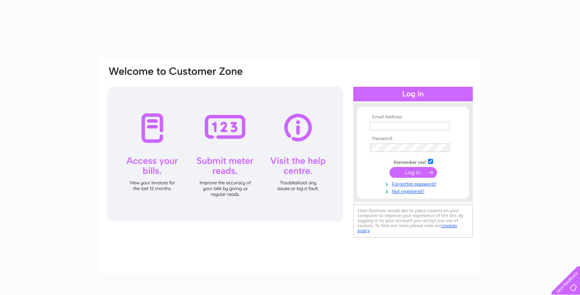 The height and width of the screenshot is (295, 580). What do you see at coordinates (413, 139) in the screenshot?
I see `th: Password:` at bounding box center [413, 139].